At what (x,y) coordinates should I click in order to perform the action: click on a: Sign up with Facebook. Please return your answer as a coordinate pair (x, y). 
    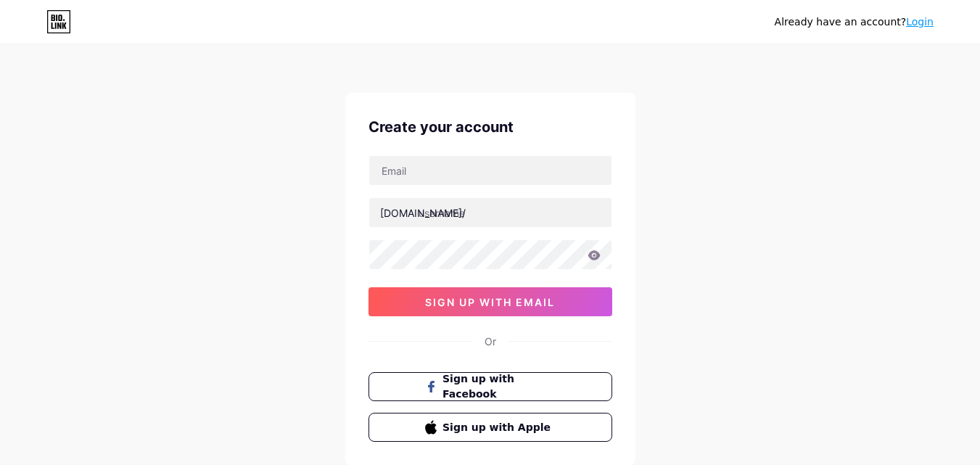
    Looking at the image, I should click on (490, 386).